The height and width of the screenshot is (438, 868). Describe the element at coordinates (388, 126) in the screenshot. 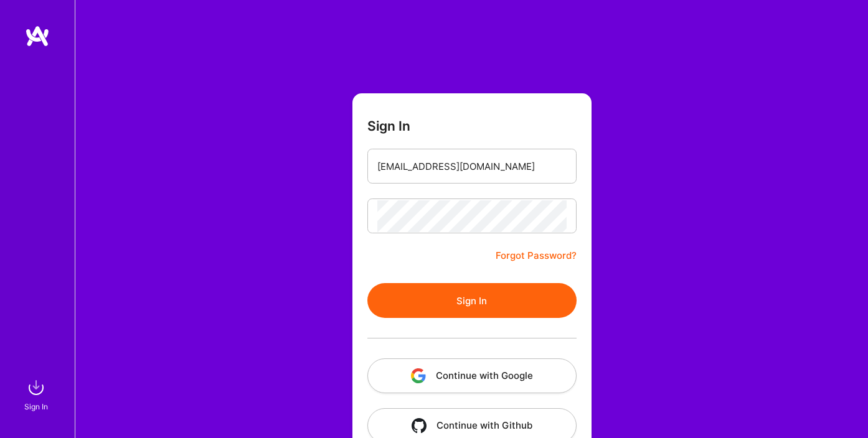

I see `h3: Sign In` at that location.